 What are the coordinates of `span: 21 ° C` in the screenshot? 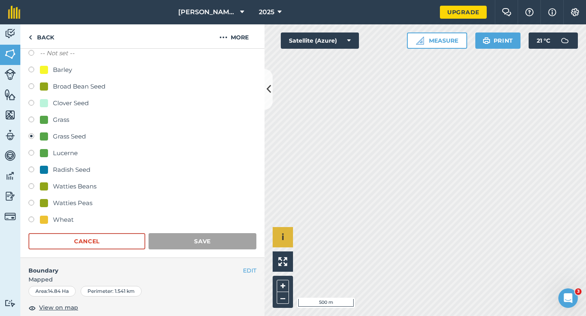 It's located at (543, 41).